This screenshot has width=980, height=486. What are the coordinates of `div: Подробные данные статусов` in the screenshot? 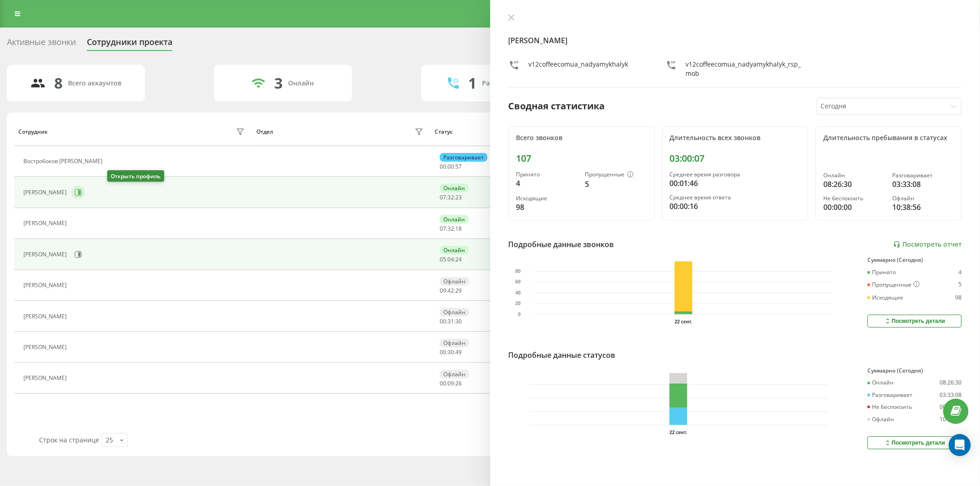 It's located at (562, 355).